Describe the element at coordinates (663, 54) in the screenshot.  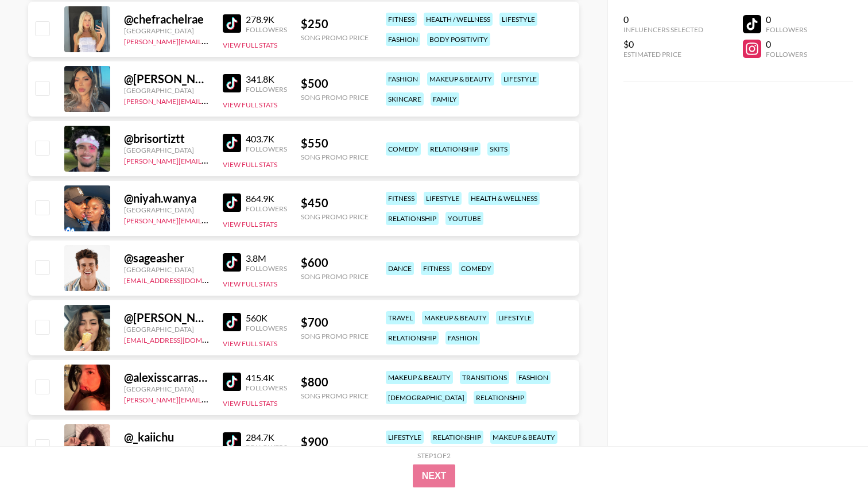
I see `div: Estimated Price` at that location.